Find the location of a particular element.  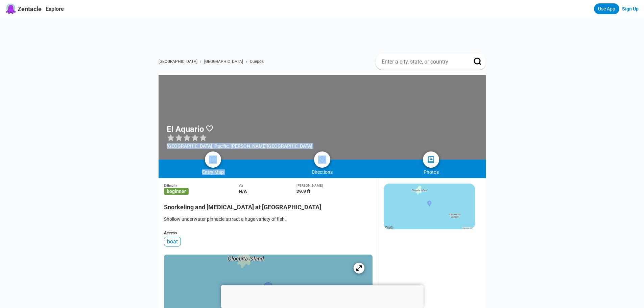

h1: El Aquario is located at coordinates (185, 129).